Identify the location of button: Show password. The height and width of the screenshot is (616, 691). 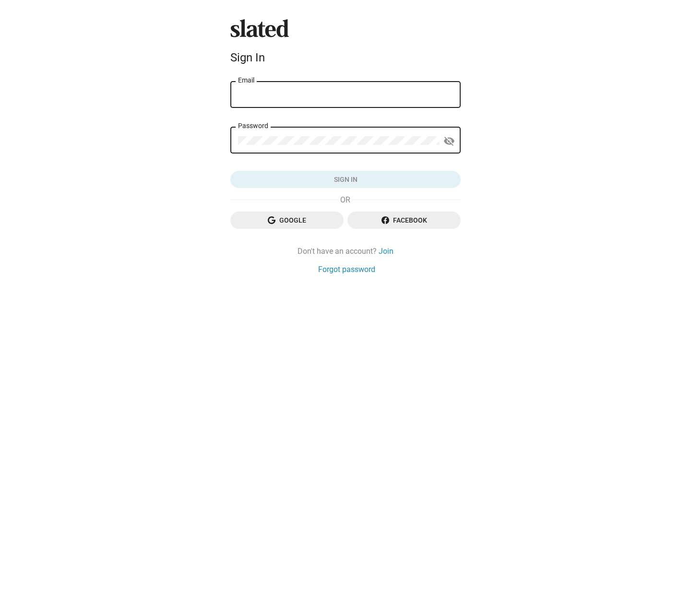
(449, 141).